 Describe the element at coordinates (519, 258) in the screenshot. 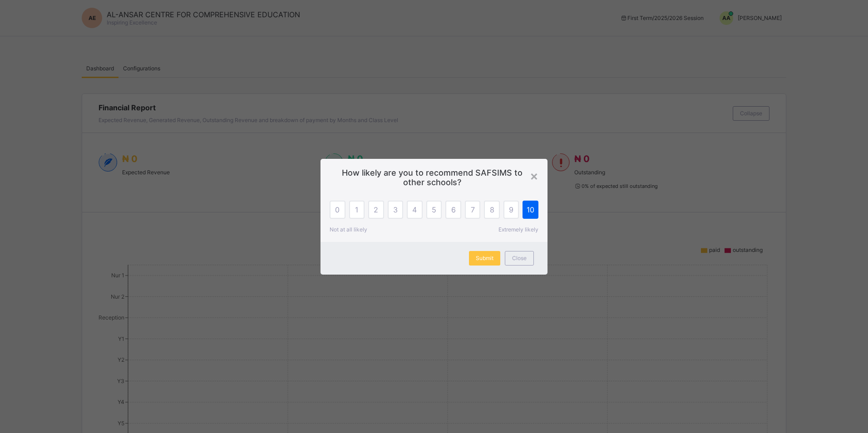

I see `span: Close` at that location.